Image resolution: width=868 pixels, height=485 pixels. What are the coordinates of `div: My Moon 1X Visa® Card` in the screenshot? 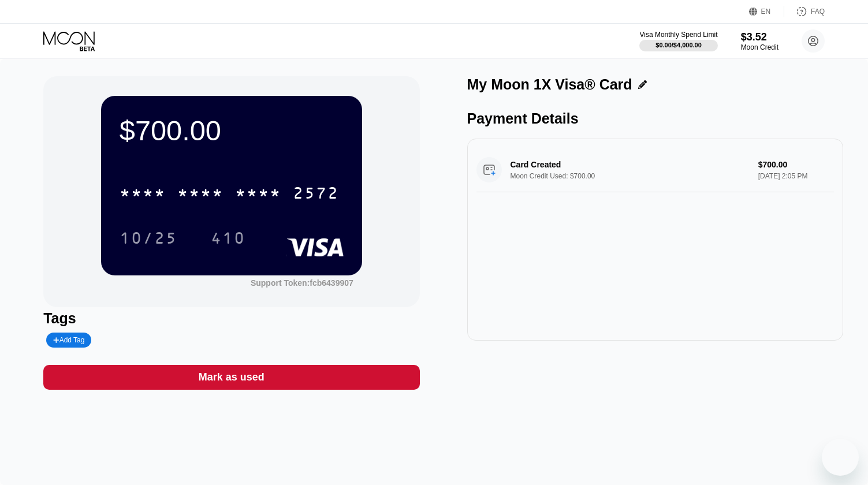 It's located at (549, 84).